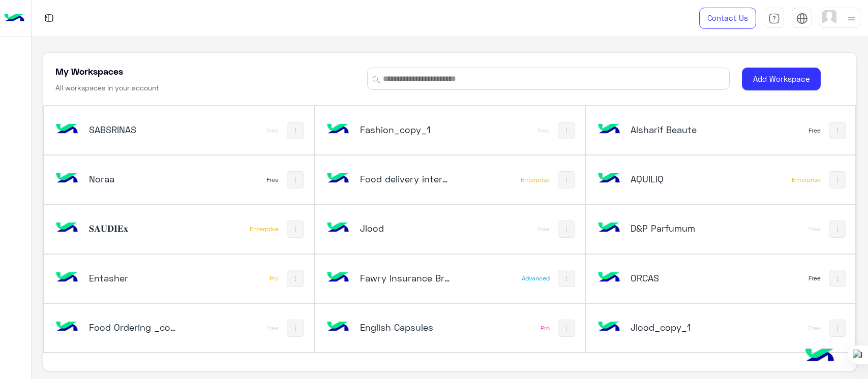  I want to click on img: 146205905242462, so click(338, 228).